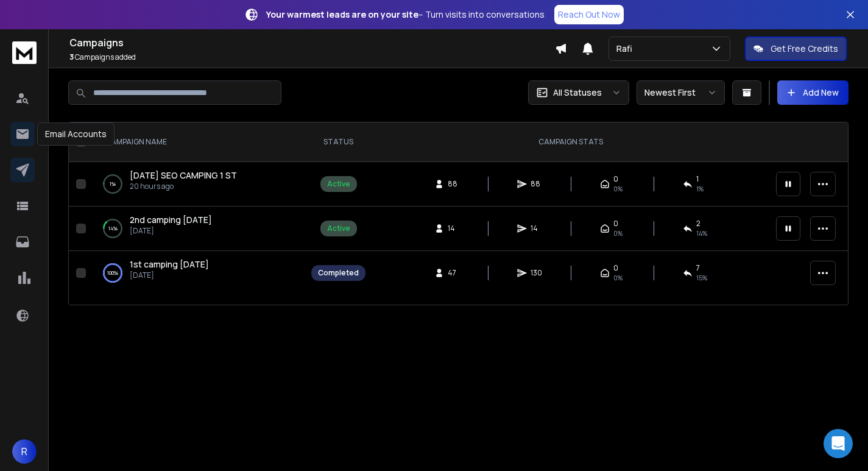  Describe the element at coordinates (24, 53) in the screenshot. I see `img: logo` at that location.